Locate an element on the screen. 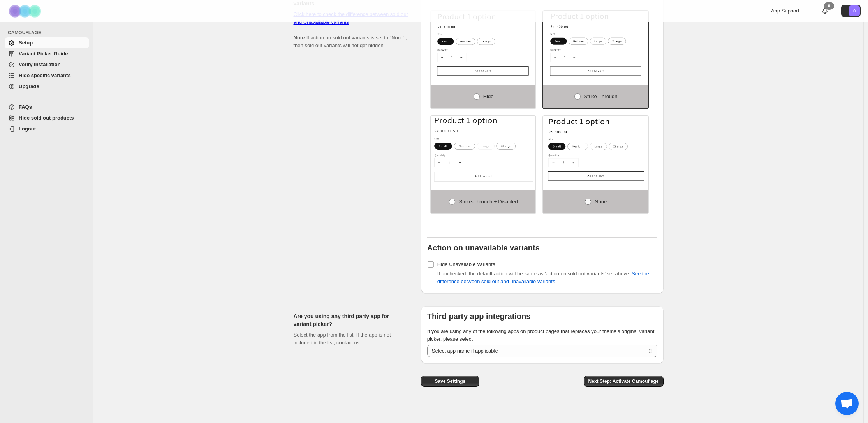  button: Save Settings is located at coordinates (450, 381).